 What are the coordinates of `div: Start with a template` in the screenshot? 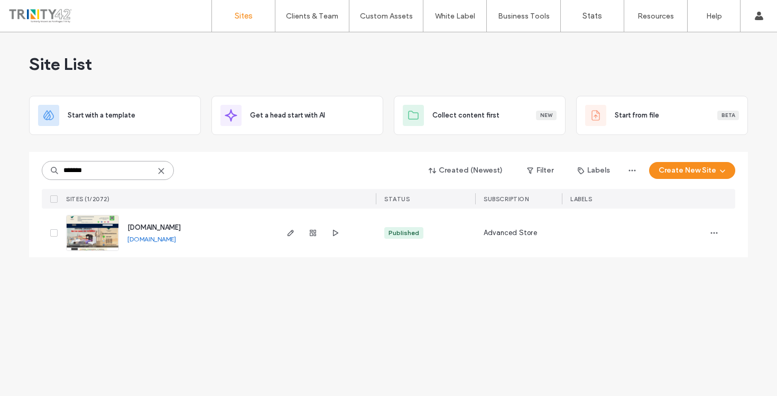 It's located at (115, 115).